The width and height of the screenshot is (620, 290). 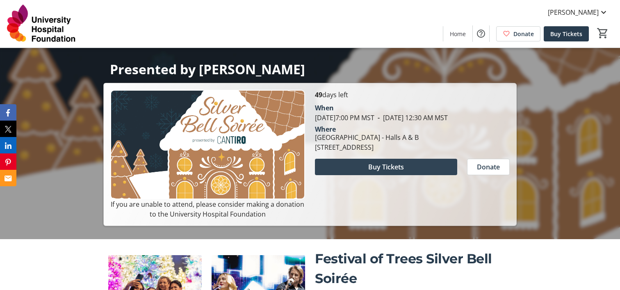 I want to click on button: Donate, so click(x=489, y=167).